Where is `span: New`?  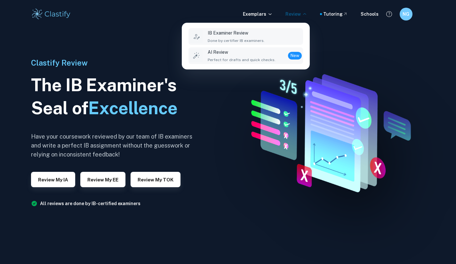 span: New is located at coordinates (295, 56).